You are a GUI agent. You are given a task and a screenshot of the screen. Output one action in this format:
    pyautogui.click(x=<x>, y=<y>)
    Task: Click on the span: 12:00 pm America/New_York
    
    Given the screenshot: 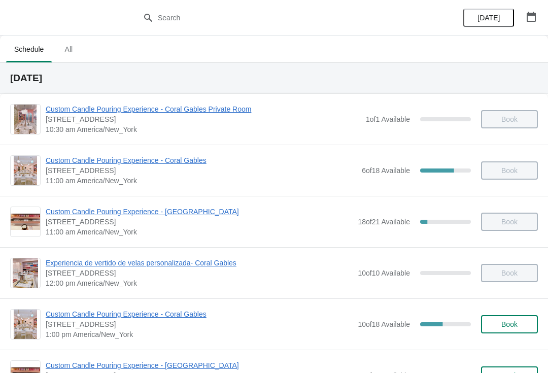 What is the action you would take?
    pyautogui.click(x=199, y=283)
    